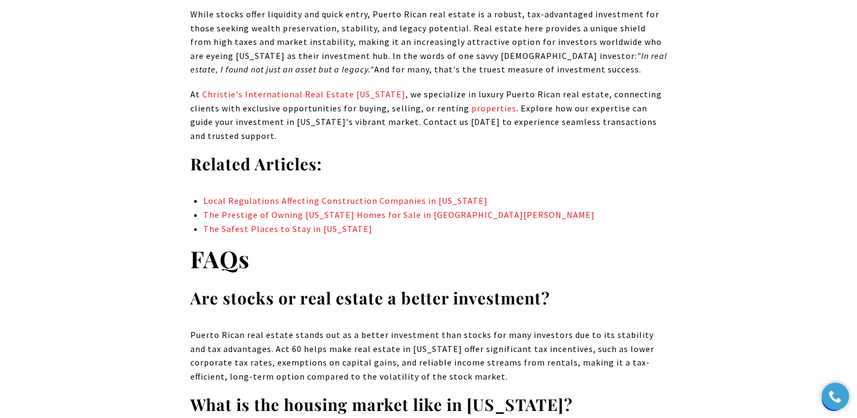  I want to click on span: Puerto Rican real estate stands out as a better investment than stocks for many investors due to ..., so click(422, 355).